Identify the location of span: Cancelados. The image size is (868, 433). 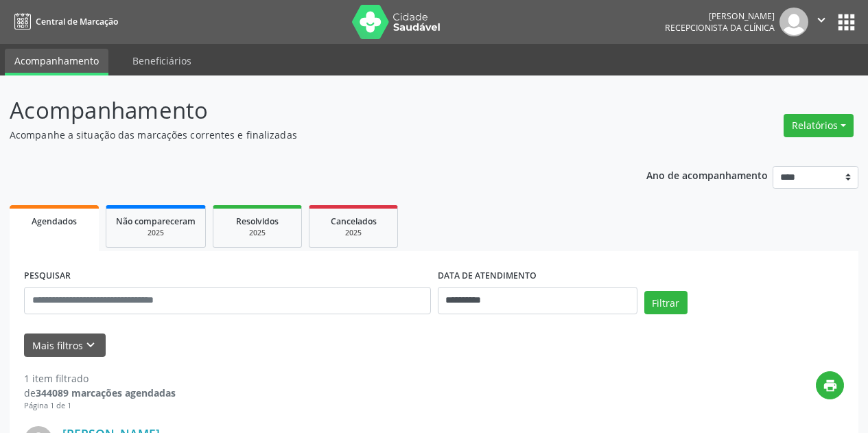
(354, 221).